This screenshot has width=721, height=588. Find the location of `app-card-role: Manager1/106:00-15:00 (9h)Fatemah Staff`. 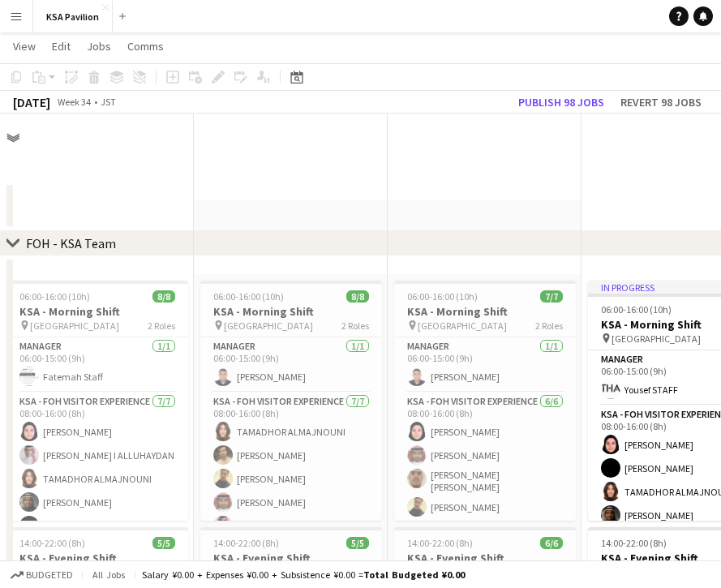

app-card-role: Manager1/106:00-15:00 (9h)Fatemah Staff is located at coordinates (97, 364).